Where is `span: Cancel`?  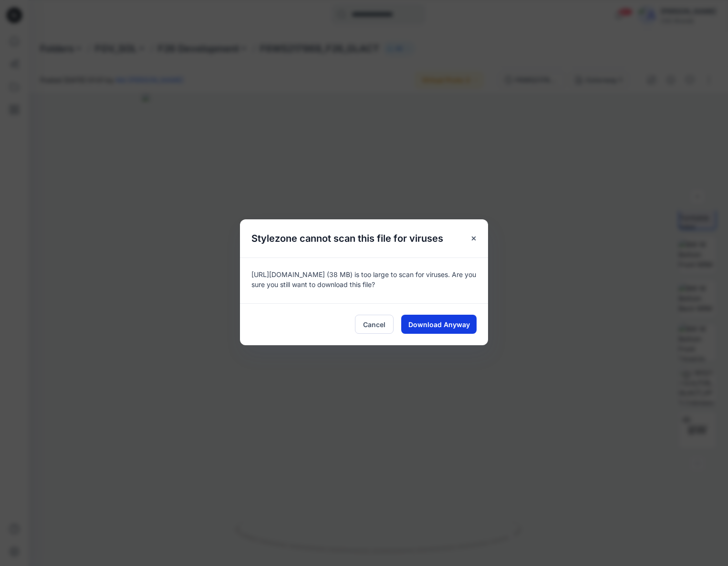 span: Cancel is located at coordinates (374, 324).